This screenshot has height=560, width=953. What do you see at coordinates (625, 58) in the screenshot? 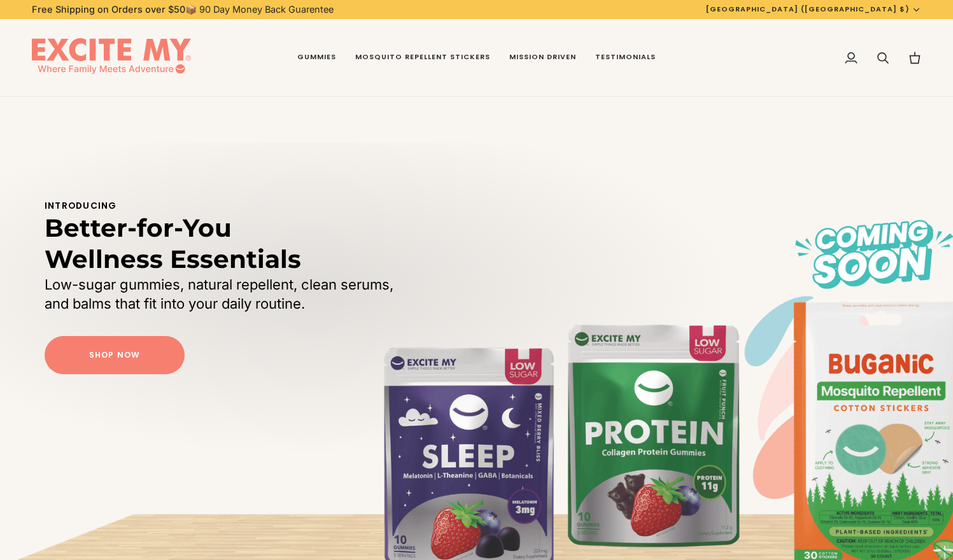
I see `a: Testimonials` at bounding box center [625, 58].